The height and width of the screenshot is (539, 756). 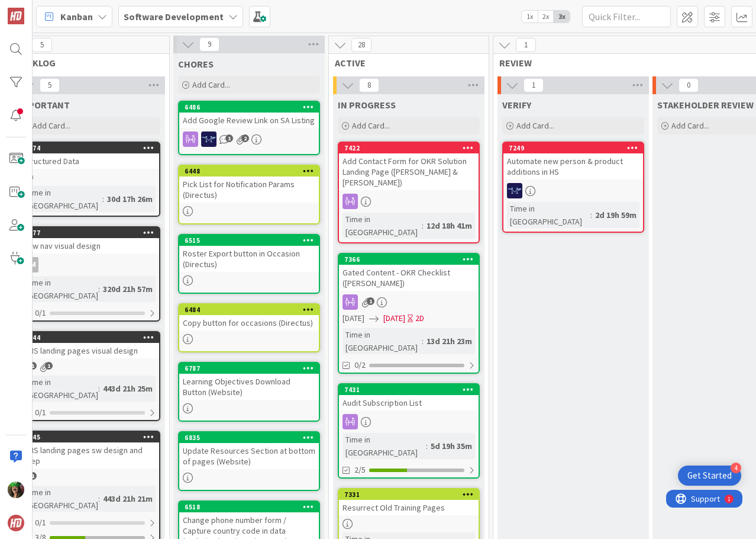 I want to click on div: 320d 21h 57m, so click(x=128, y=289).